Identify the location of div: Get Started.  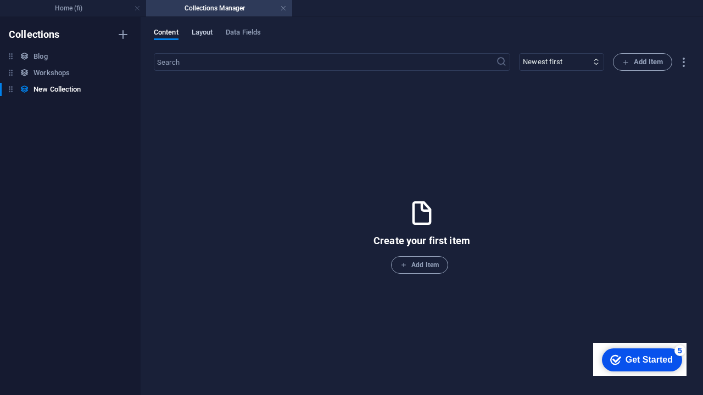
(56, 17).